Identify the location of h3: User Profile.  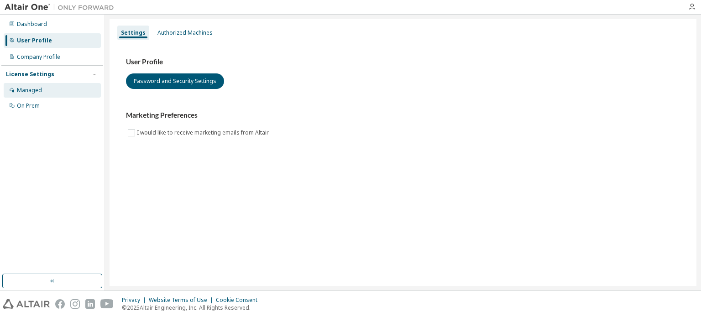
(403, 62).